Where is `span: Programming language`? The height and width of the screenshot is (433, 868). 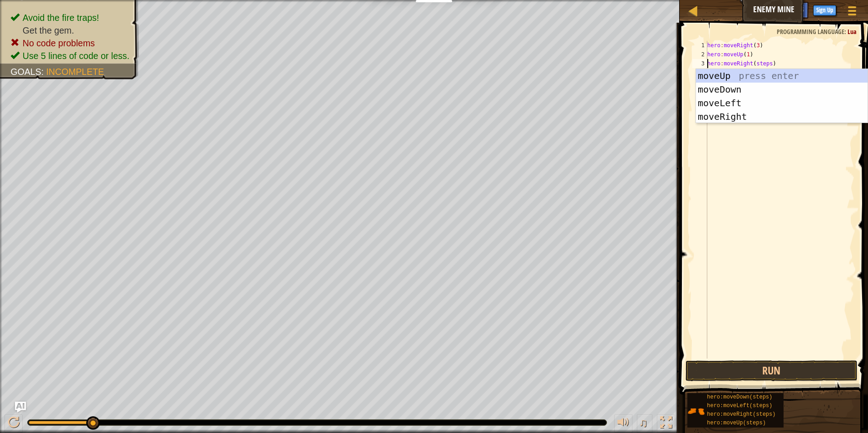 span: Programming language is located at coordinates (810, 31).